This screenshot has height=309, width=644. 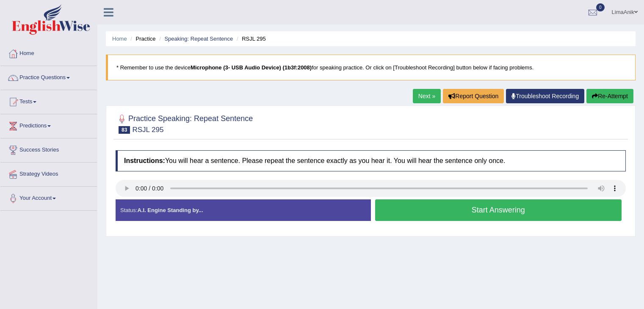 What do you see at coordinates (184, 123) in the screenshot?
I see `h2: Practice Speaking: Repeat Sentence` at bounding box center [184, 123].